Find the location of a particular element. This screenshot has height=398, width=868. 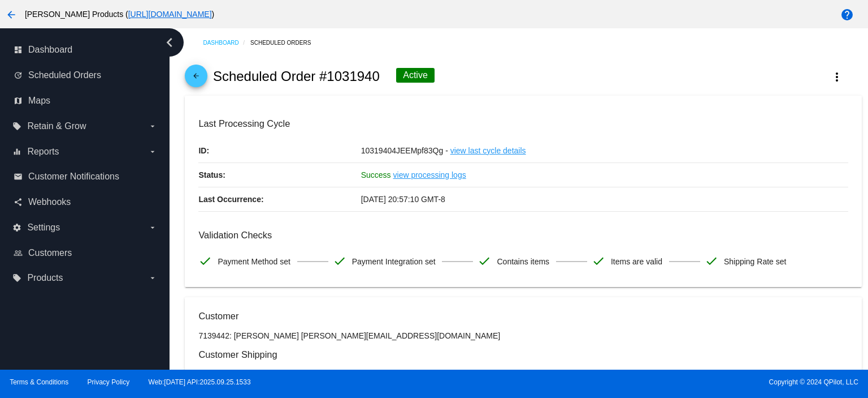

a: Dashboard is located at coordinates (226, 43).